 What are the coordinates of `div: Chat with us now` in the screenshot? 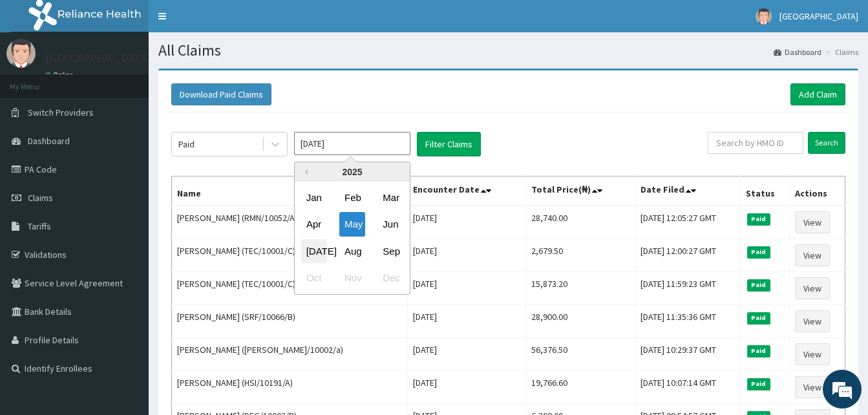 It's located at (142, 81).